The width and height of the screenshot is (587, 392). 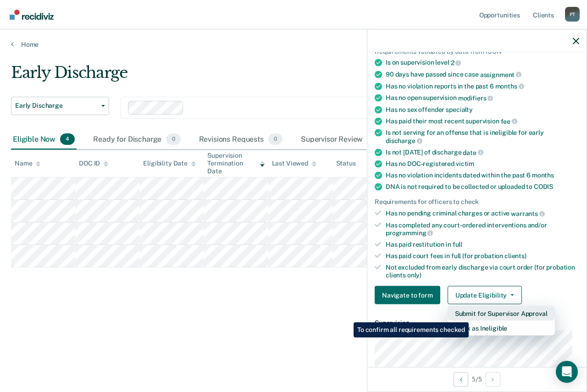 What do you see at coordinates (483, 137) in the screenshot?
I see `div: Is not serving for an offense that is ineligible for early` at bounding box center [483, 137].